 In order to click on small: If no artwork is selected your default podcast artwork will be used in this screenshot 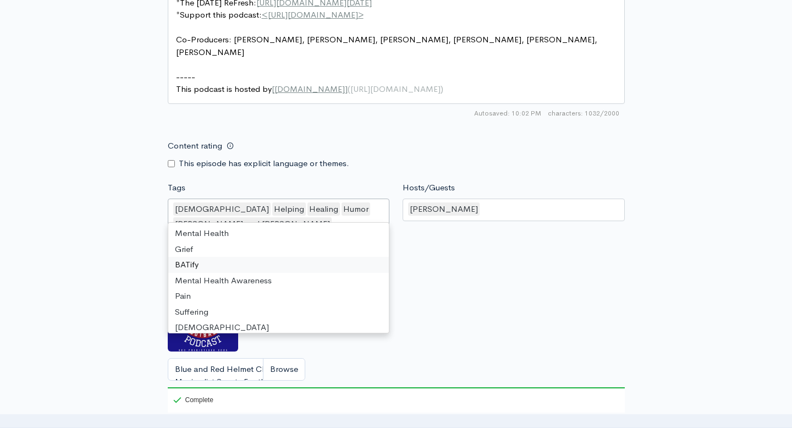, I will do `click(396, 272)`.